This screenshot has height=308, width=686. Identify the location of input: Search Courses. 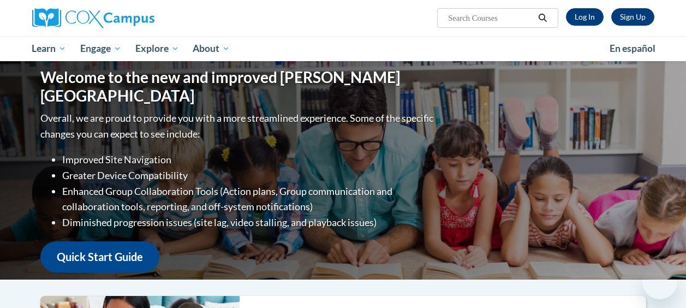
(491, 18).